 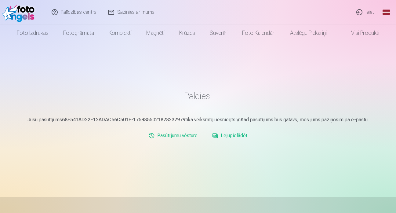 What do you see at coordinates (308, 33) in the screenshot?
I see `a: Atslēgu piekariņi` at bounding box center [308, 33].